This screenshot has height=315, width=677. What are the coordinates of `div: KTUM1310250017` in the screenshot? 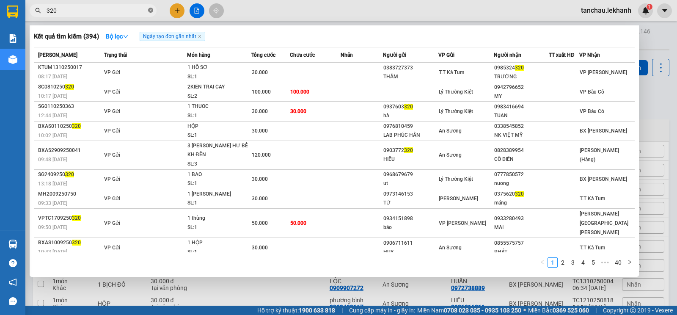 It's located at (70, 67).